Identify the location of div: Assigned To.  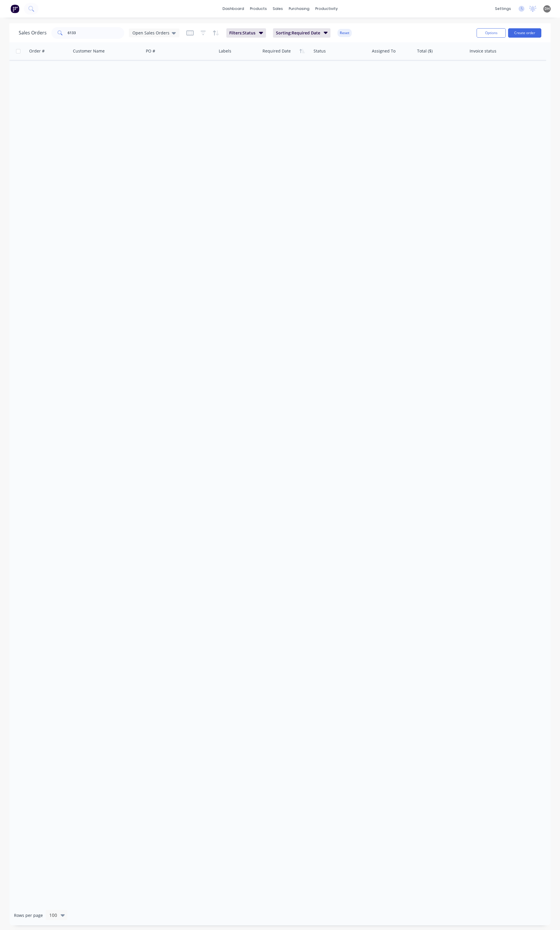
(384, 51).